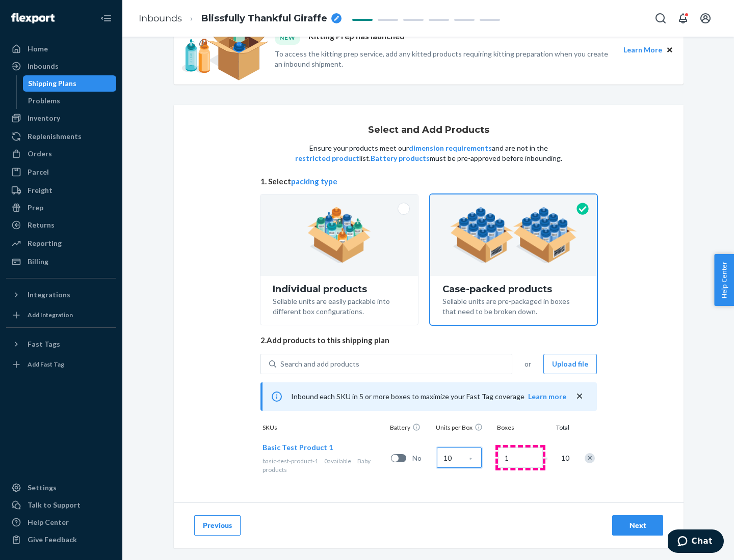 This screenshot has height=560, width=734. What do you see at coordinates (288, 37) in the screenshot?
I see `div: NEW` at bounding box center [288, 37].